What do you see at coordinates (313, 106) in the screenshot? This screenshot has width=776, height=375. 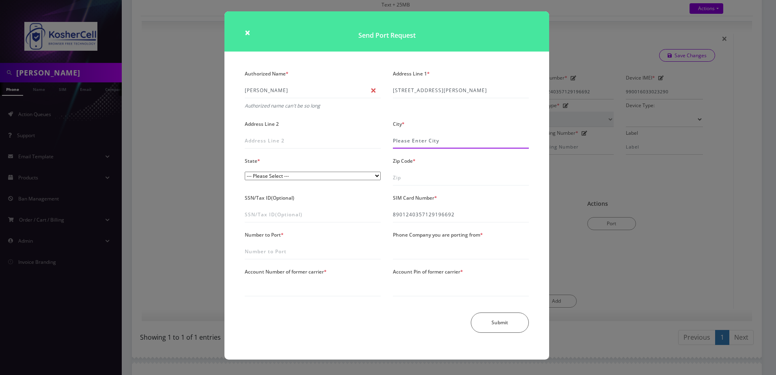 I see `em: Authorized name can't be so long` at bounding box center [313, 106].